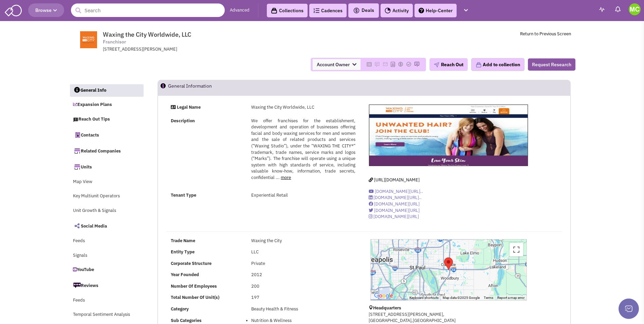  Describe the element at coordinates (489, 297) in the screenshot. I see `a: Terms (opens in new tab)` at that location.